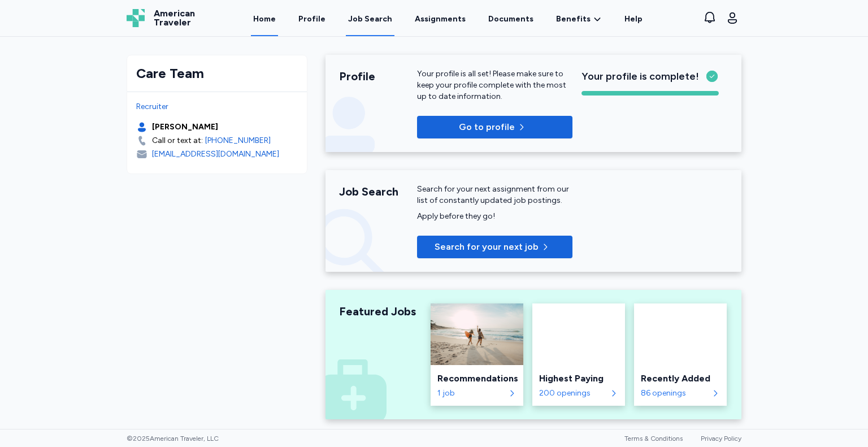 The width and height of the screenshot is (868, 447). What do you see at coordinates (477, 334) in the screenshot?
I see `img: Recommendations` at bounding box center [477, 334].